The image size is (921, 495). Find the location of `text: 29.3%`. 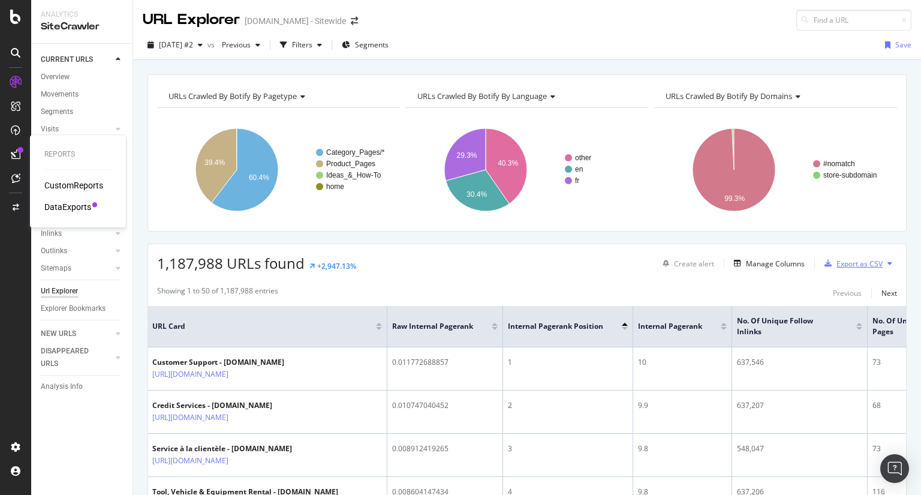

text: 29.3% is located at coordinates (467, 155).